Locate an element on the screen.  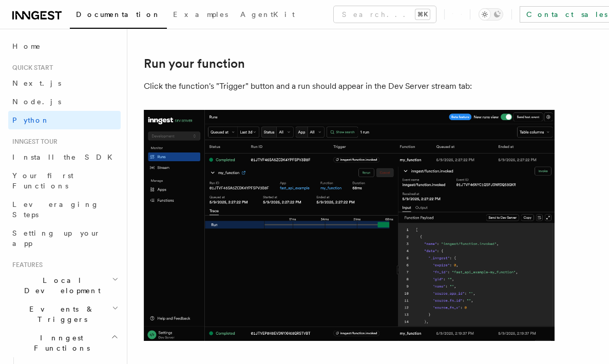
button: Search...⌘K is located at coordinates (385, 14).